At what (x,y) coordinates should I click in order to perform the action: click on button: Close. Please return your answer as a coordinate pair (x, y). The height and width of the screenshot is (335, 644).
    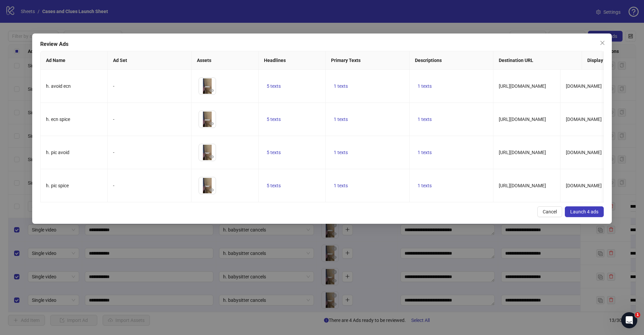
    Looking at the image, I should click on (602, 43).